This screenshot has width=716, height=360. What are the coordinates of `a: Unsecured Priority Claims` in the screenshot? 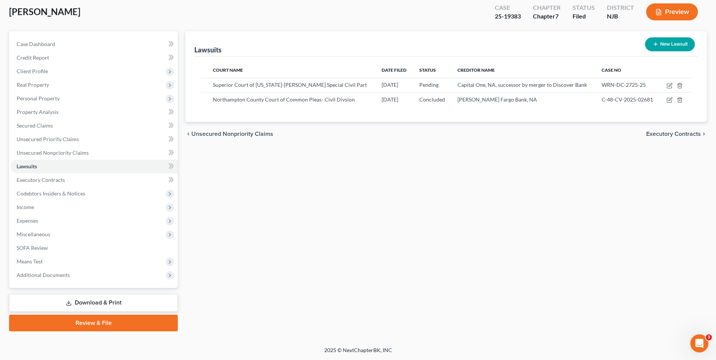 It's located at (94, 139).